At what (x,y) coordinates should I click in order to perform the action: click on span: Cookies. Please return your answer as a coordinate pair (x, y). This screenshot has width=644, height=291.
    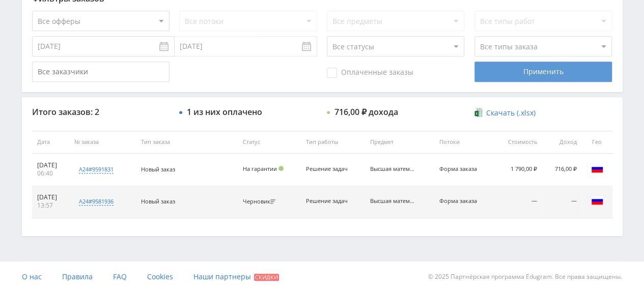
    Looking at the image, I should click on (160, 276).